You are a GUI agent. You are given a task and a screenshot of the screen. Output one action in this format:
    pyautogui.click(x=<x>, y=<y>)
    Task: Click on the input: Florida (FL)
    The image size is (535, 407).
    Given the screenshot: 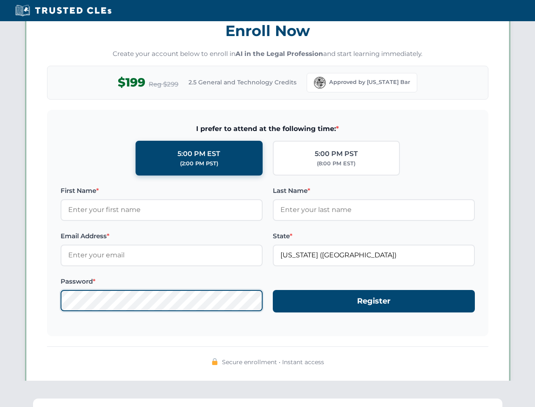 What is the action you would take?
    pyautogui.click(x=374, y=255)
    